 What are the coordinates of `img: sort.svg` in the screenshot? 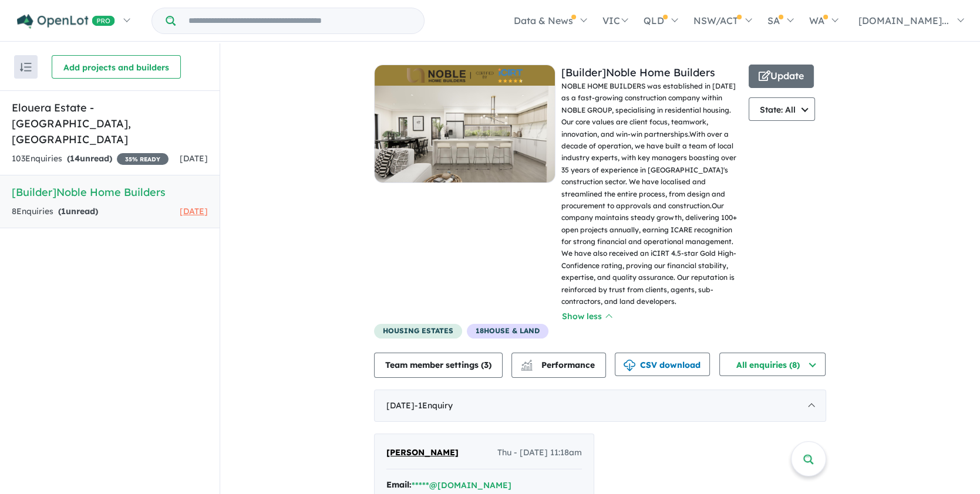 It's located at (26, 67).